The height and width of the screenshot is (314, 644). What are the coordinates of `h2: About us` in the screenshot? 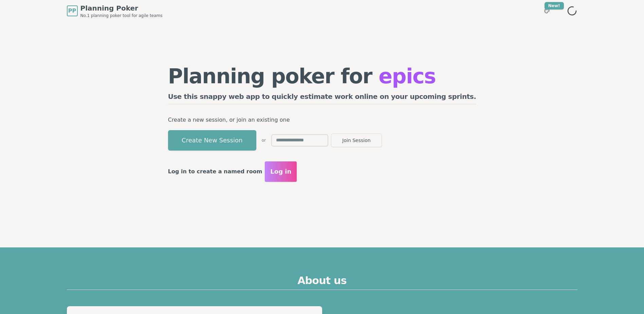 It's located at (322, 282).